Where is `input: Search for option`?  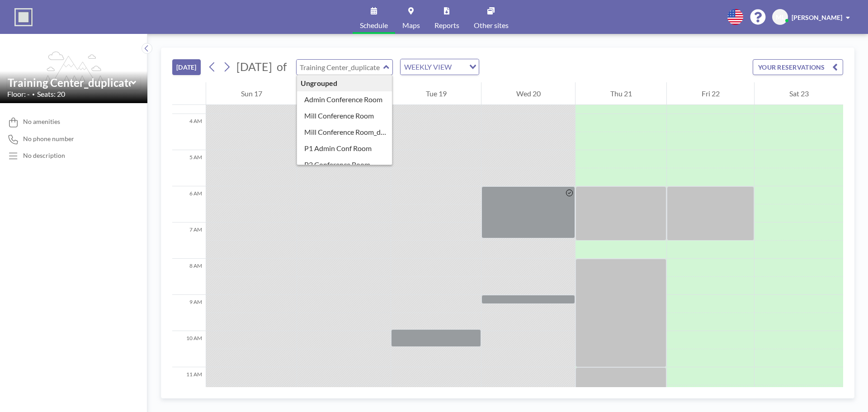
input: Search for option is located at coordinates (459, 67).